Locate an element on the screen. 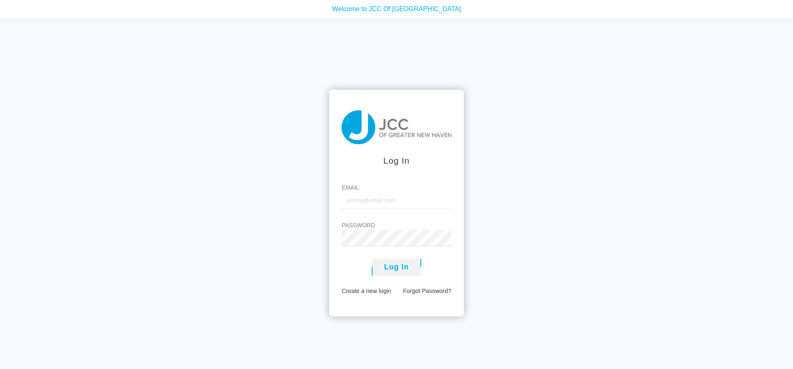 This screenshot has height=369, width=793. div: Log In is located at coordinates (396, 160).